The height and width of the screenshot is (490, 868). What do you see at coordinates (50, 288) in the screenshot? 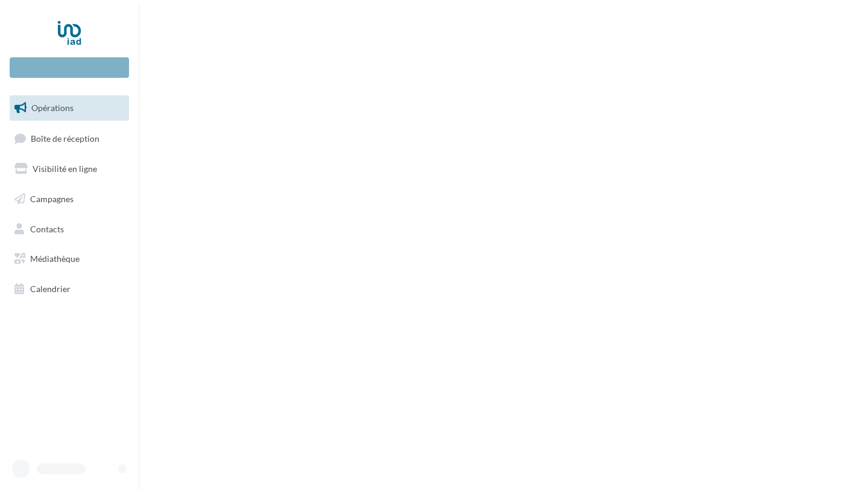
I see `span: Calendrier` at bounding box center [50, 288].